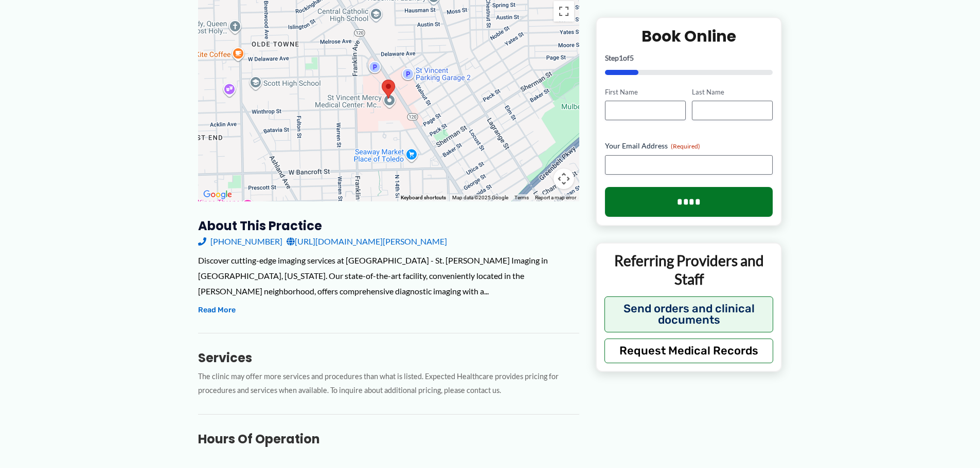 The height and width of the screenshot is (468, 980). What do you see at coordinates (388, 439) in the screenshot?
I see `h3: Hours of Operation` at bounding box center [388, 439].